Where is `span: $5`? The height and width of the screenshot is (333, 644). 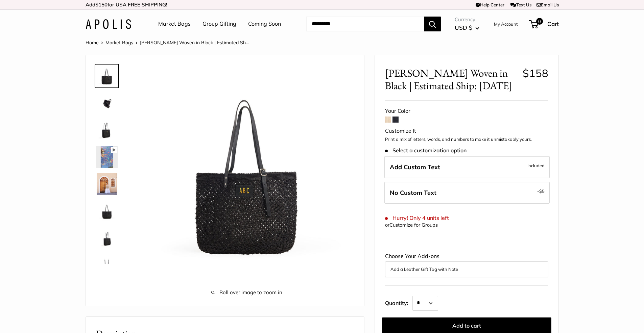
span: $5 is located at coordinates (542, 191).